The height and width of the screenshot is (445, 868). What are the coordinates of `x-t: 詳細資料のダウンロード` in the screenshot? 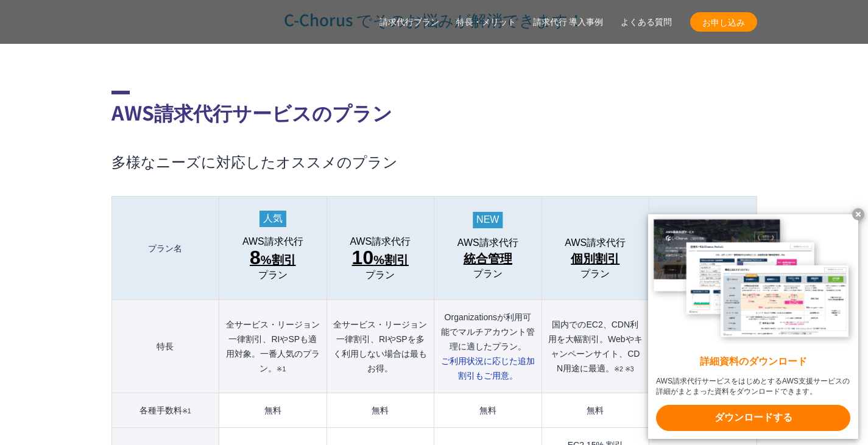 It's located at (753, 362).